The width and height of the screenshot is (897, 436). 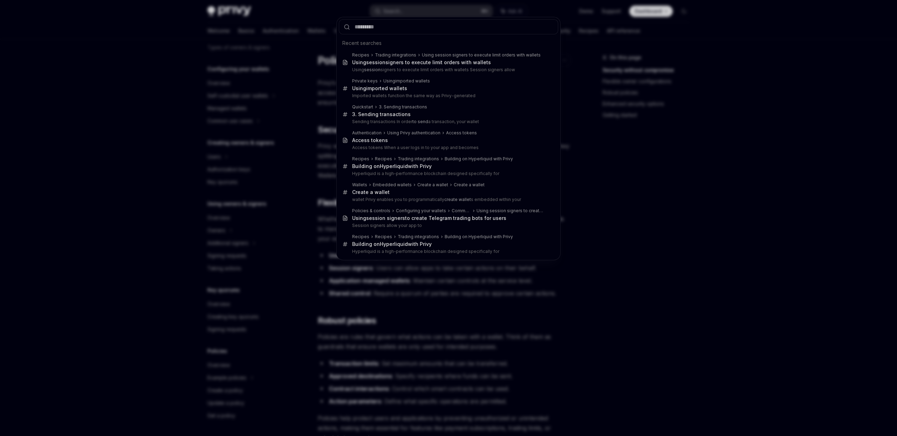 I want to click on div: Using signers to execute limit orders with wallets, so click(x=421, y=62).